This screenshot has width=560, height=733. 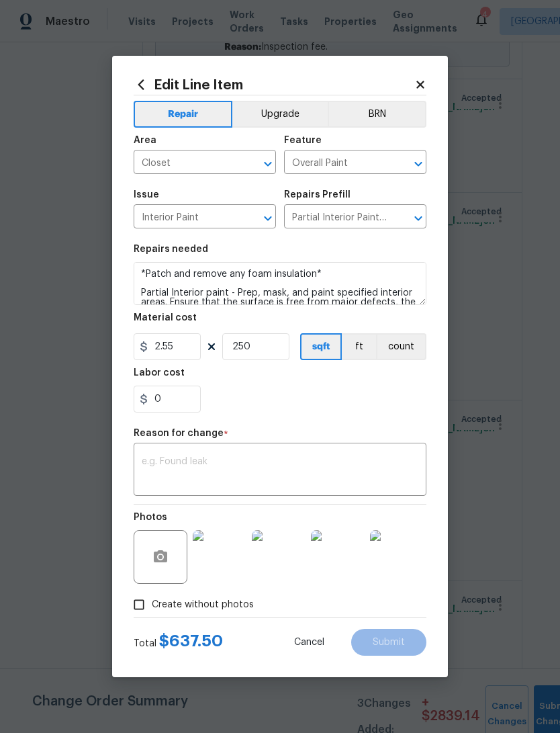 What do you see at coordinates (150, 517) in the screenshot?
I see `h5: Photos` at bounding box center [150, 517].